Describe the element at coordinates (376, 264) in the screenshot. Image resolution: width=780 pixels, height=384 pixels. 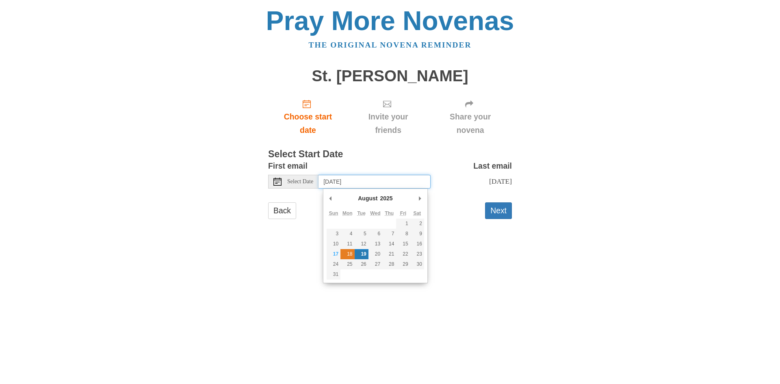
I see `button: 27` at that location.